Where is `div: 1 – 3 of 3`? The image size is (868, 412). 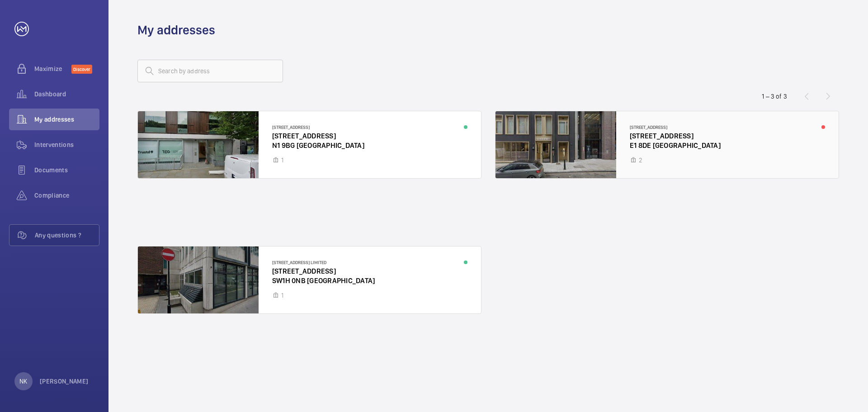
div: 1 – 3 of 3 is located at coordinates (774, 96).